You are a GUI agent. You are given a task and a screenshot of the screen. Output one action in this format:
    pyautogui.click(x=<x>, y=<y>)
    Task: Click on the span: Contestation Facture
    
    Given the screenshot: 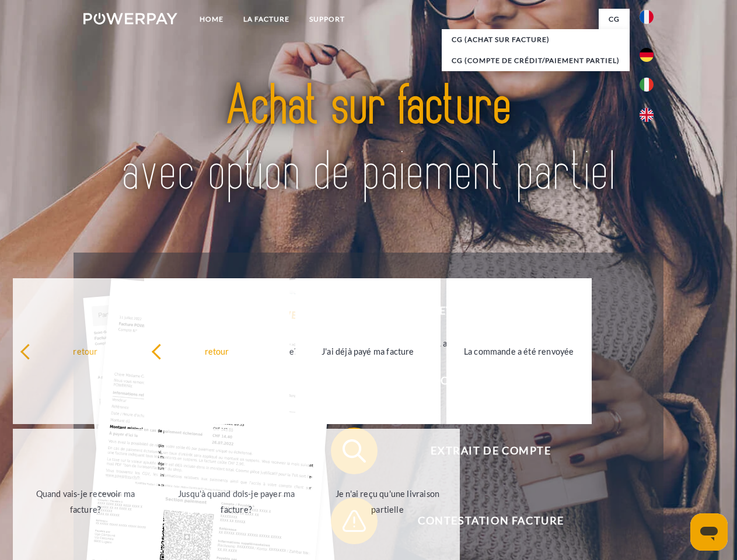 What is the action you would take?
    pyautogui.click(x=490, y=521)
    